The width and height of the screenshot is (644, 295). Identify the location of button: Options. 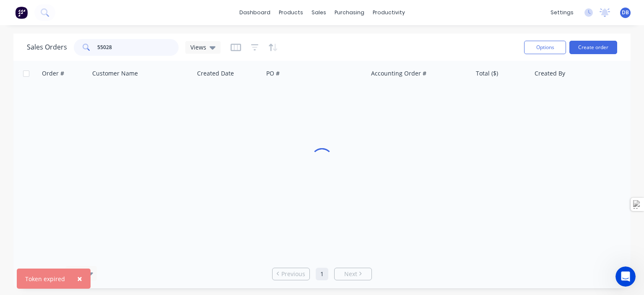
(545, 47).